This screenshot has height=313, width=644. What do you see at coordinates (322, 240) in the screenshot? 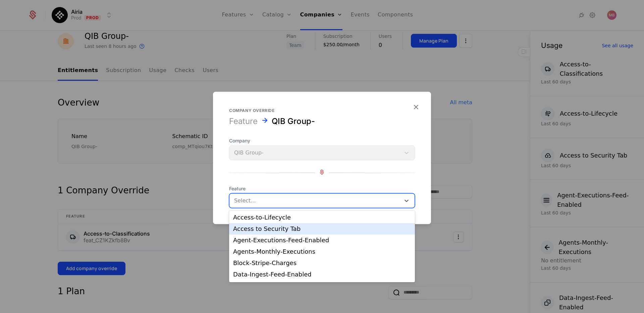
I see `div: Agent-Executions-Feed-Enabled` at bounding box center [322, 240].